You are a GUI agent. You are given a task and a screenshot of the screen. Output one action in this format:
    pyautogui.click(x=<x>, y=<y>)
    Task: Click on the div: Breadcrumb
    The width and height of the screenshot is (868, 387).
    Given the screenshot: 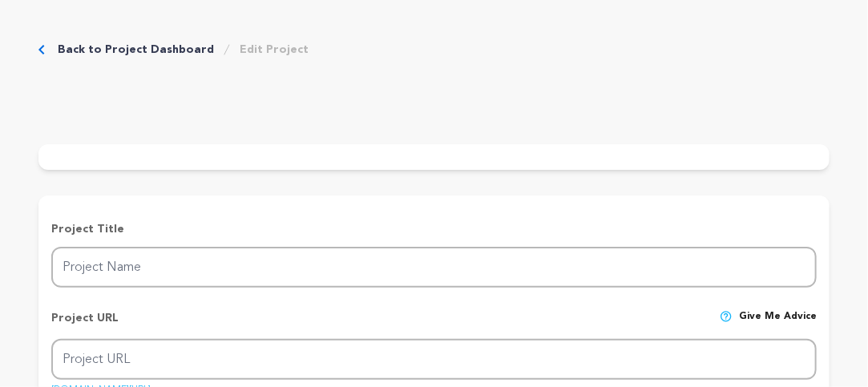 What is the action you would take?
    pyautogui.click(x=173, y=50)
    